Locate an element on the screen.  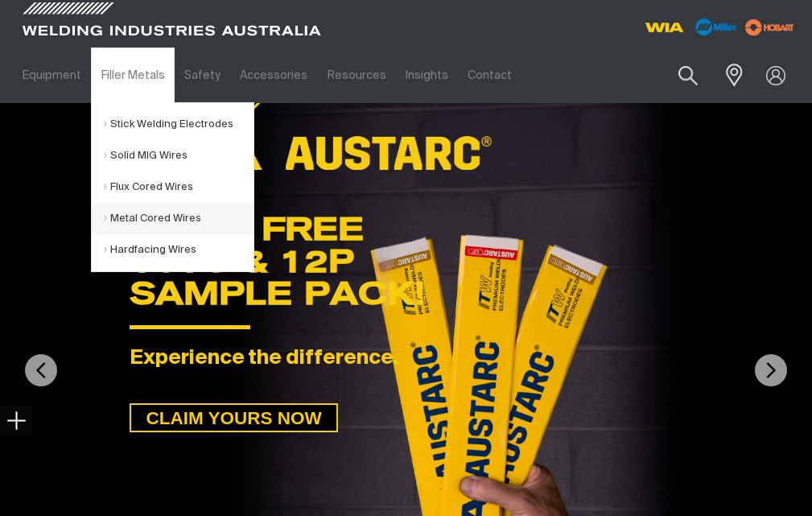
button: Search products is located at coordinates (688, 75).